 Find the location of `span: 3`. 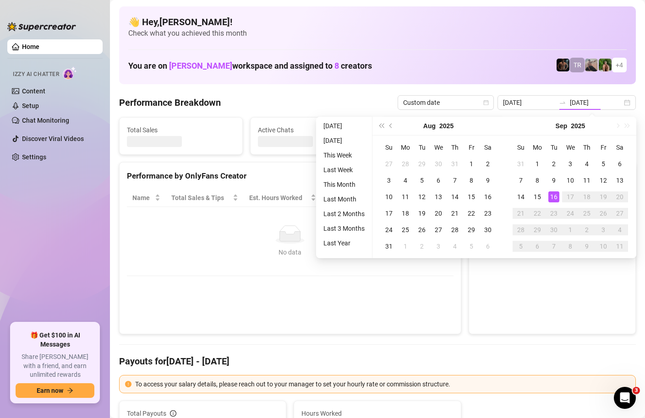

span: 3 is located at coordinates (636, 391).